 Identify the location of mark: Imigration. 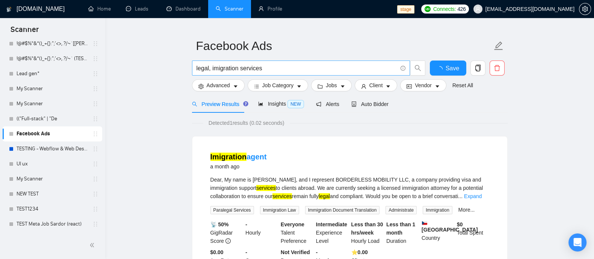
(229, 157).